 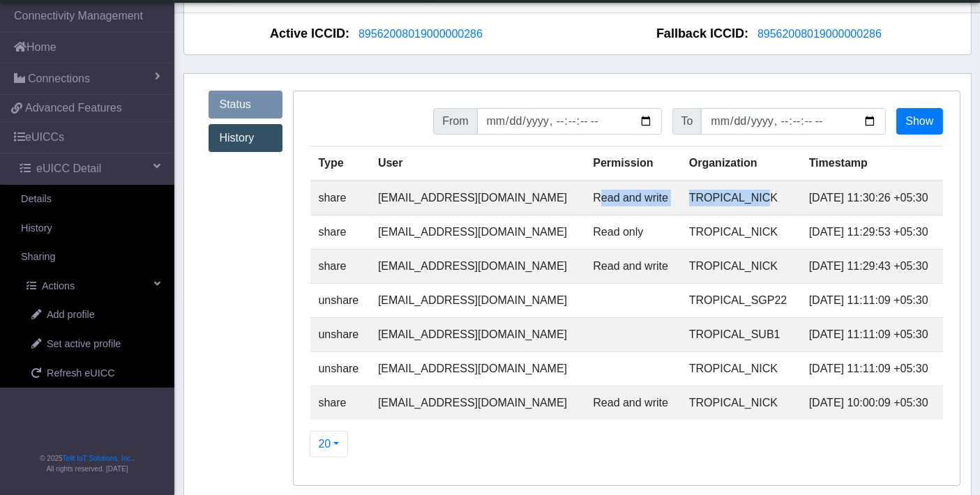 What do you see at coordinates (90, 168) in the screenshot?
I see `a: eUICC Detail` at bounding box center [90, 168].